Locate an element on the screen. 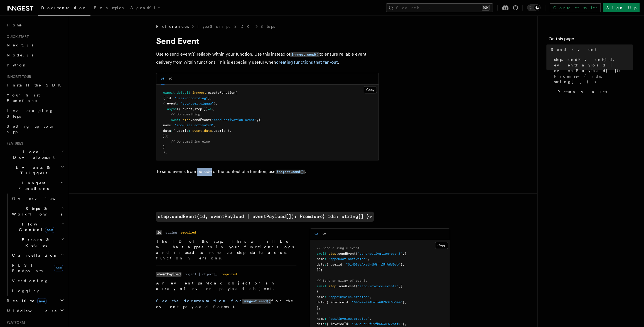 The width and height of the screenshot is (644, 327). a: creating functions that fan-out is located at coordinates (307, 62).